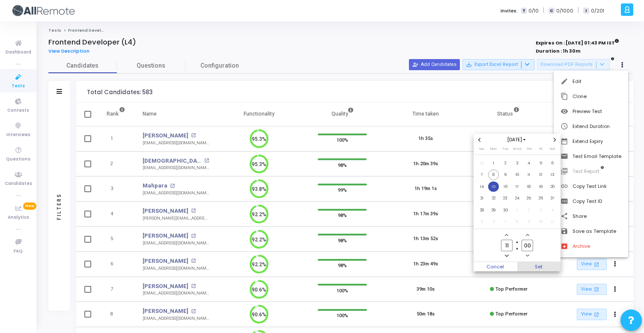  What do you see at coordinates (539, 267) in the screenshot?
I see `button: Set` at bounding box center [539, 267].